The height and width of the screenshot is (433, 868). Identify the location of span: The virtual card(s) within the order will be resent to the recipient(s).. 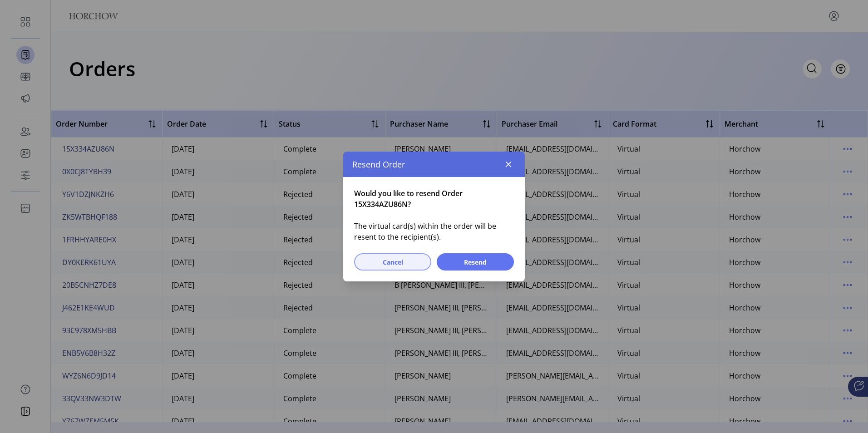
(434, 226).